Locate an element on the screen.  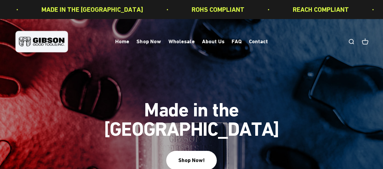
a: FAQ is located at coordinates (236, 41).